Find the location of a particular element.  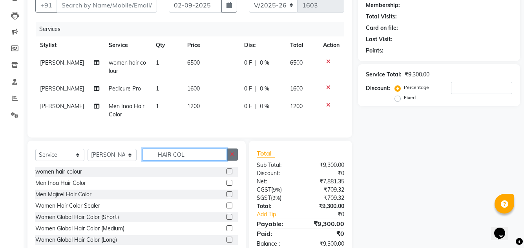

th: Service is located at coordinates (127, 45).